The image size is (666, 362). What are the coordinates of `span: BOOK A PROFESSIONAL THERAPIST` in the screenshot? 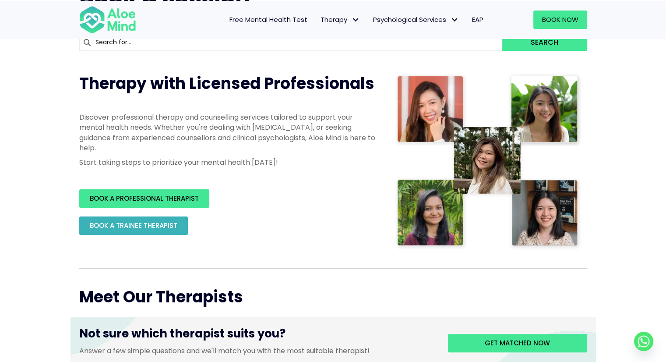 It's located at (144, 198).